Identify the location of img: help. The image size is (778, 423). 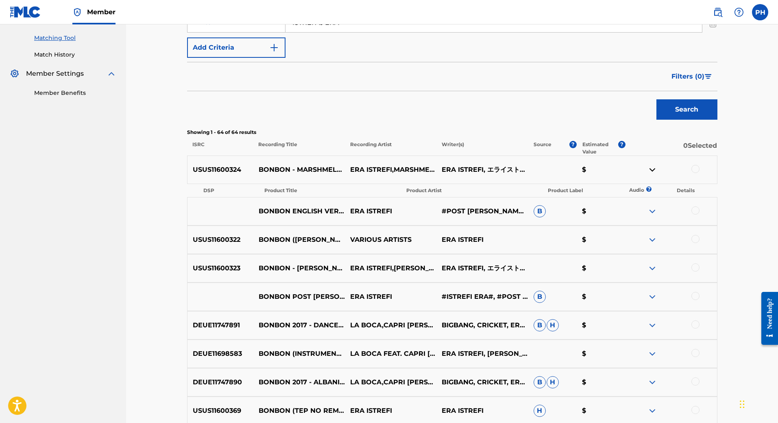
(739, 12).